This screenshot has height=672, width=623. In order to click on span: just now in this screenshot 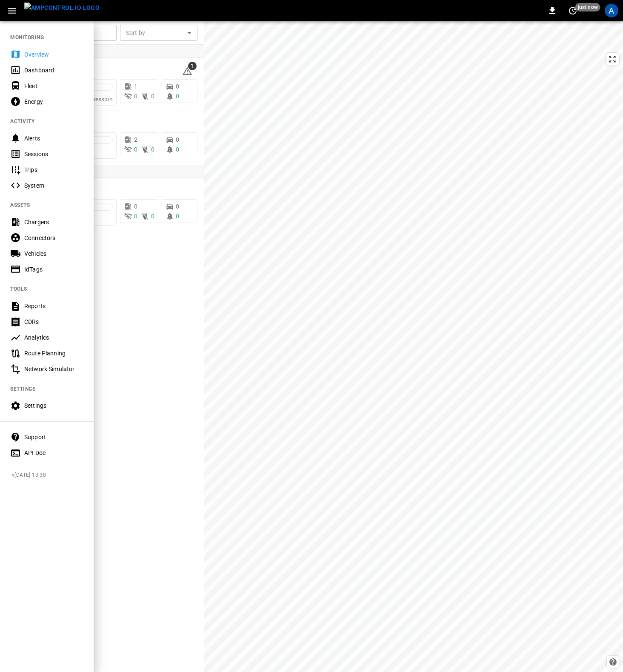, I will do `click(588, 7)`.